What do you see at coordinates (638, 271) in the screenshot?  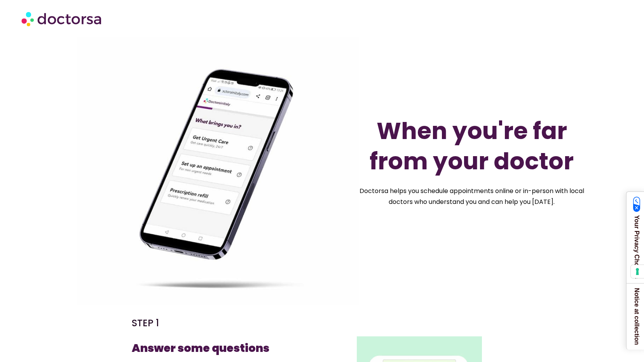 I see `button: Your consent preferences for tracking technologies` at bounding box center [638, 271].